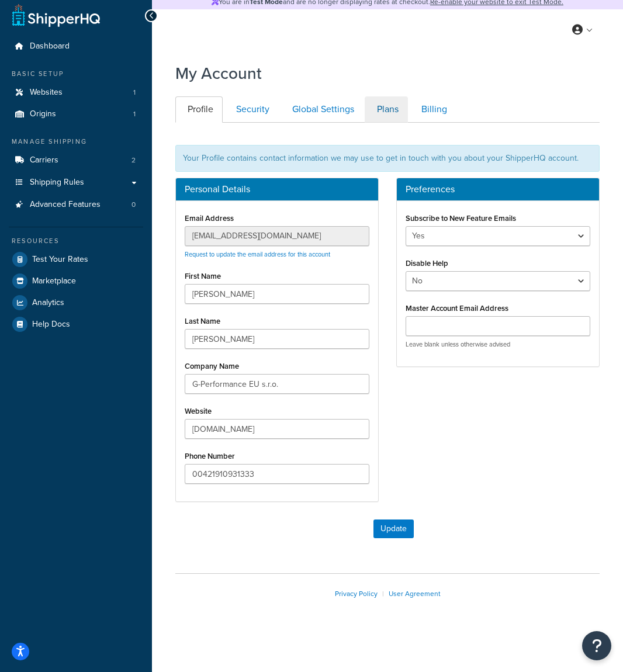  Describe the element at coordinates (65, 204) in the screenshot. I see `span: Advanced Features` at that location.